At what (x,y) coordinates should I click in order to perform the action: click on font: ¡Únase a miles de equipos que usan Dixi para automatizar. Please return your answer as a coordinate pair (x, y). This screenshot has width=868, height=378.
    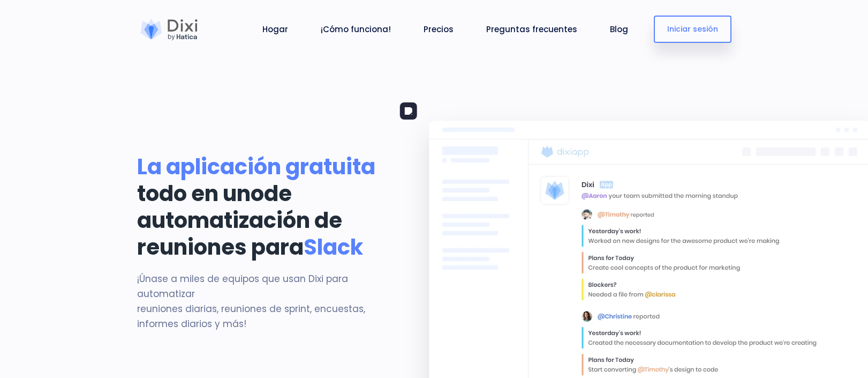
    Looking at the image, I should click on (243, 287).